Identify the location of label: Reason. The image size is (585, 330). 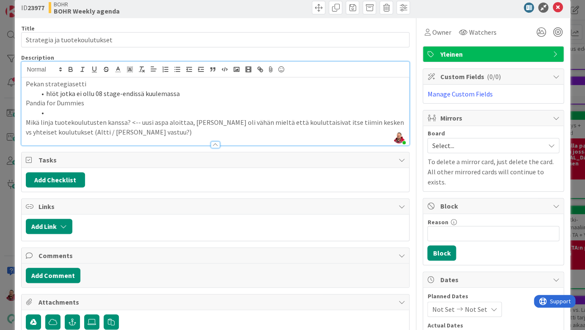
(437, 222).